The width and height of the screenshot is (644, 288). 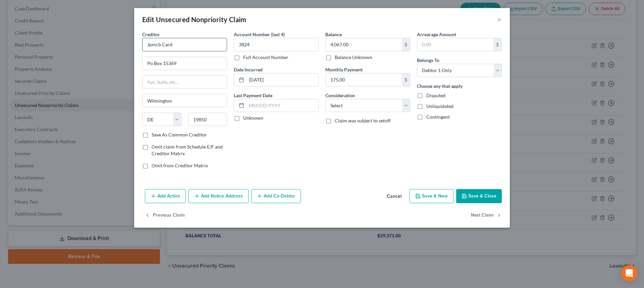 What do you see at coordinates (276, 196) in the screenshot?
I see `button: Add Co-Debtor` at bounding box center [276, 196].